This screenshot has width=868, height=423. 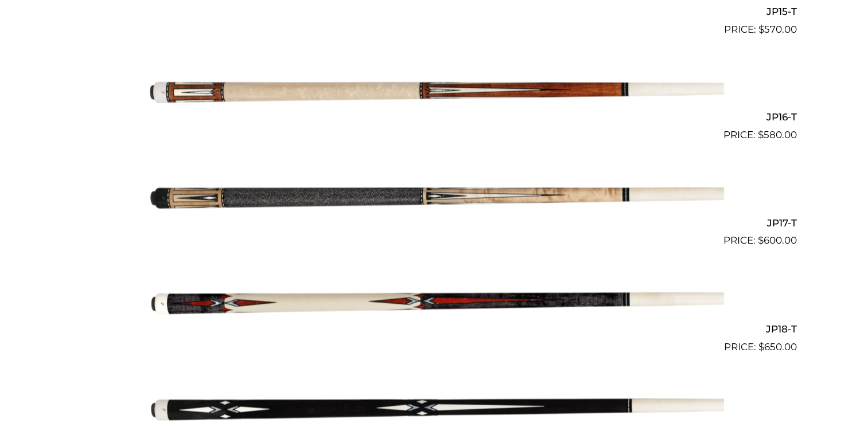 What do you see at coordinates (434, 117) in the screenshot?
I see `h2: JP16-T` at bounding box center [434, 117].